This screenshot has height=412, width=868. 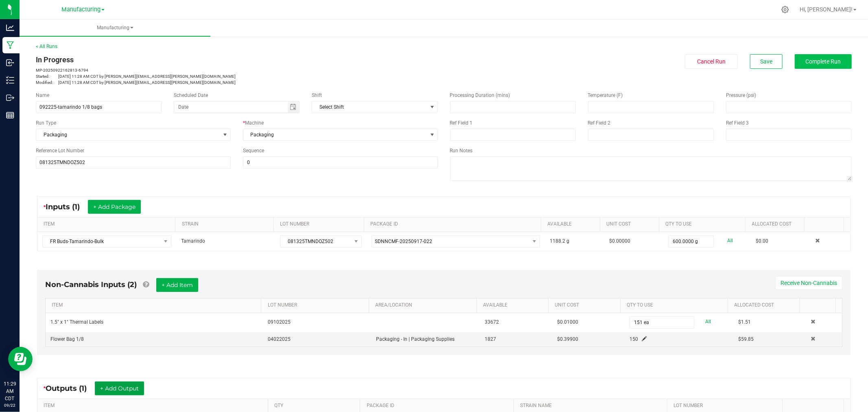 What do you see at coordinates (490, 339) in the screenshot?
I see `span: 1827` at bounding box center [490, 339].